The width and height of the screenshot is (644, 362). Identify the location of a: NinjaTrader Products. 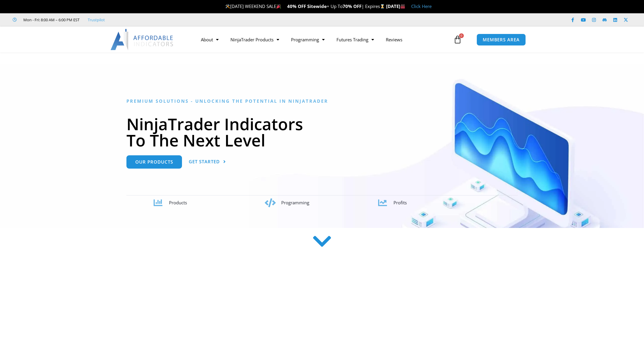
(255, 39).